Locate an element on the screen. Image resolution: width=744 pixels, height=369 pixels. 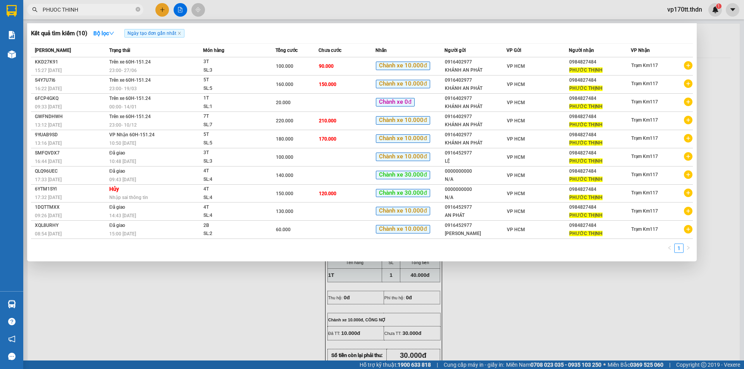
div: LỆ is located at coordinates (475, 161).